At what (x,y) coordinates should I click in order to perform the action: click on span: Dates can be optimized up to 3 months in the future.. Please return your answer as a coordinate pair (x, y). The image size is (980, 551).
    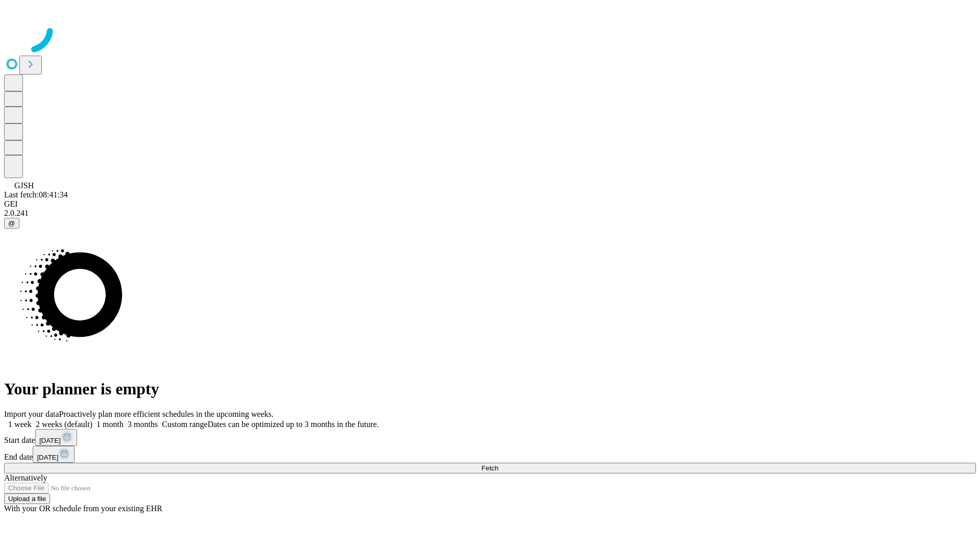
    Looking at the image, I should click on (293, 424).